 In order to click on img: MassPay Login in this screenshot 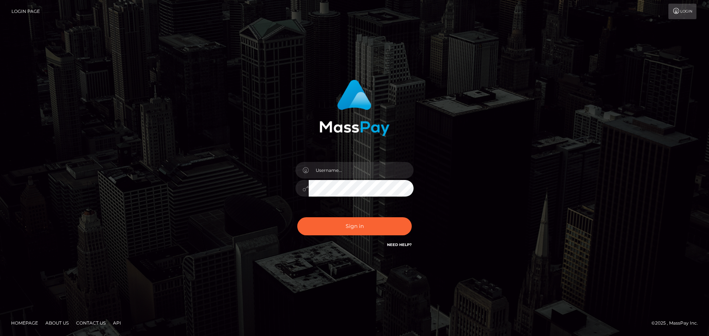, I will do `click(355, 108)`.